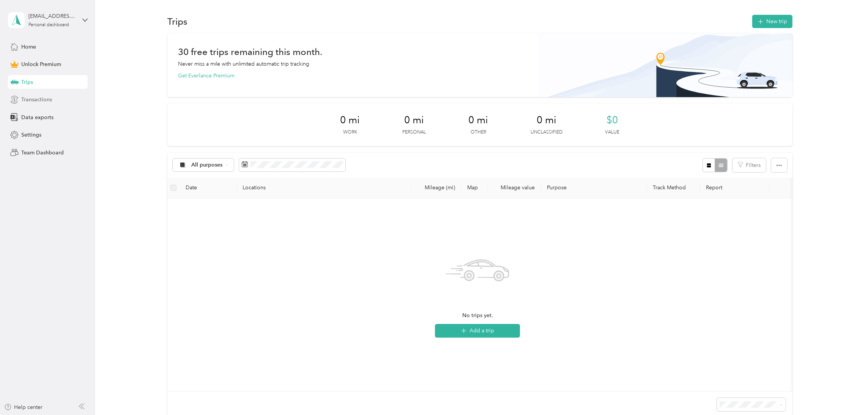 This screenshot has height=415, width=868. What do you see at coordinates (250, 52) in the screenshot?
I see `h1: 30 free trips remaining this month.` at bounding box center [250, 52].